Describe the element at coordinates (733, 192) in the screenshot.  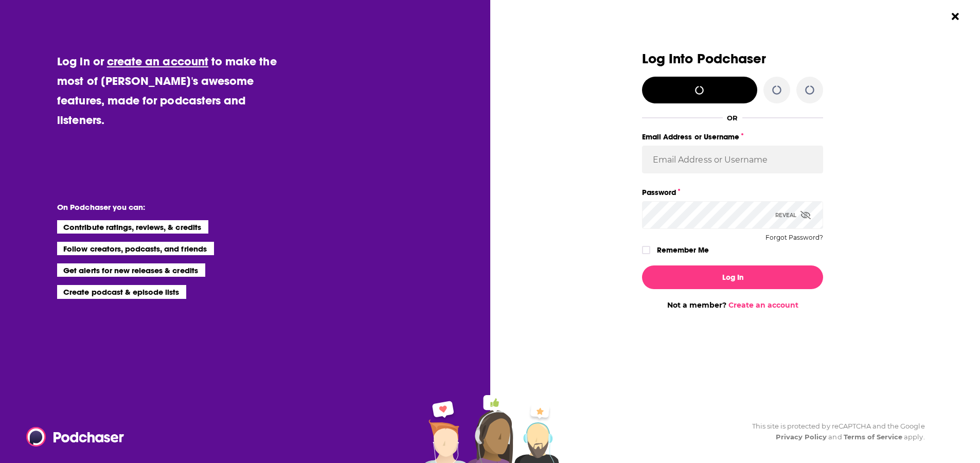
I see `label: Password` at that location.